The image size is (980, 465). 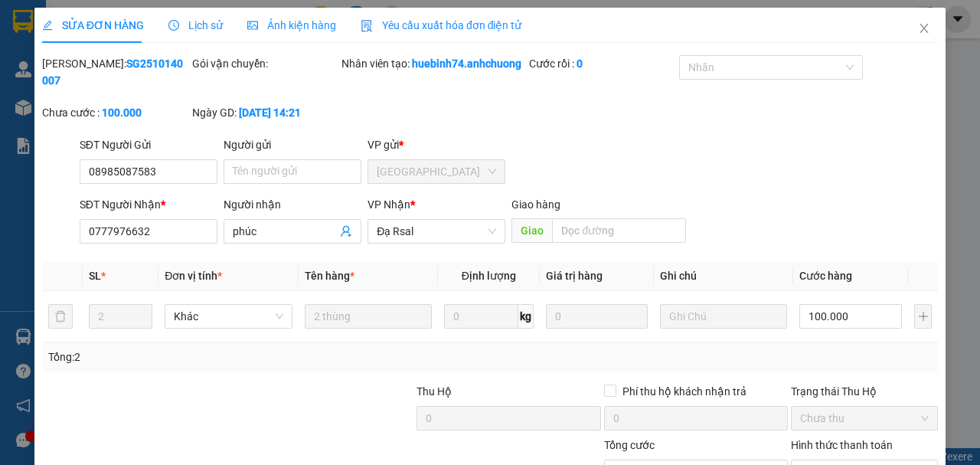 I want to click on span: edit, so click(x=48, y=25).